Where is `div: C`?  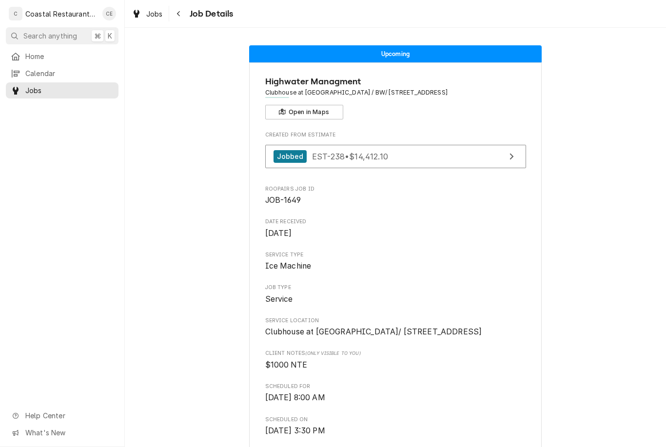
div: C is located at coordinates (16, 14).